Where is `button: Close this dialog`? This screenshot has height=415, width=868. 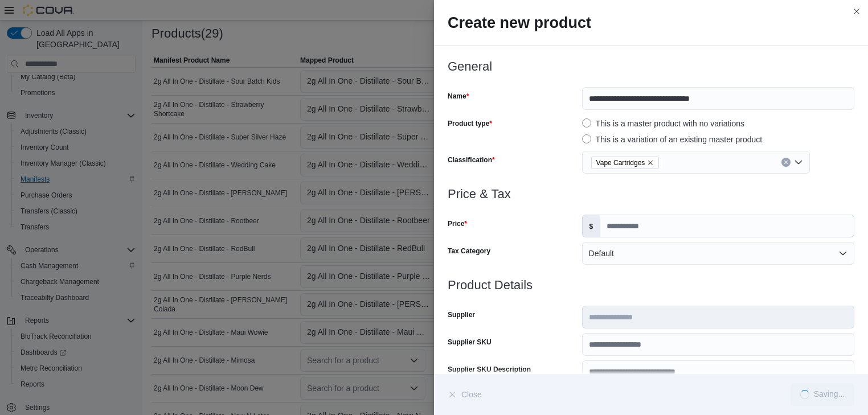 button: Close this dialog is located at coordinates (856, 12).